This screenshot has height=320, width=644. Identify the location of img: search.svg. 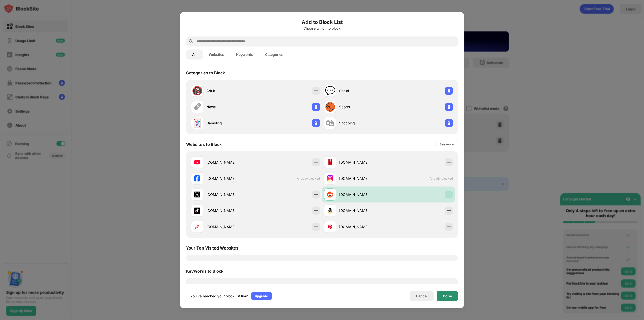
(191, 42).